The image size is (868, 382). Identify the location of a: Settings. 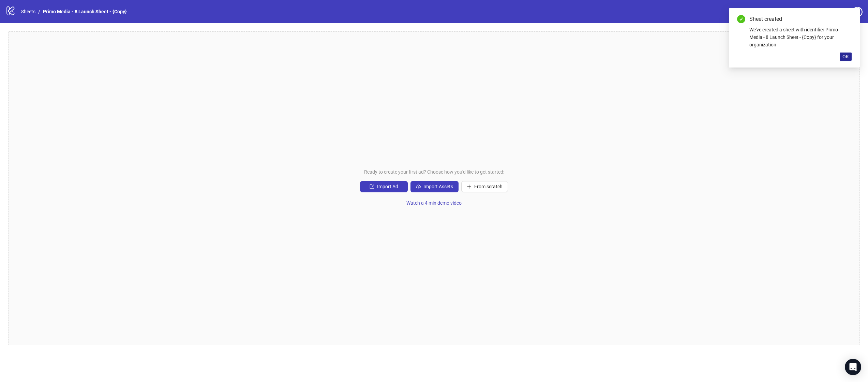
(831, 12).